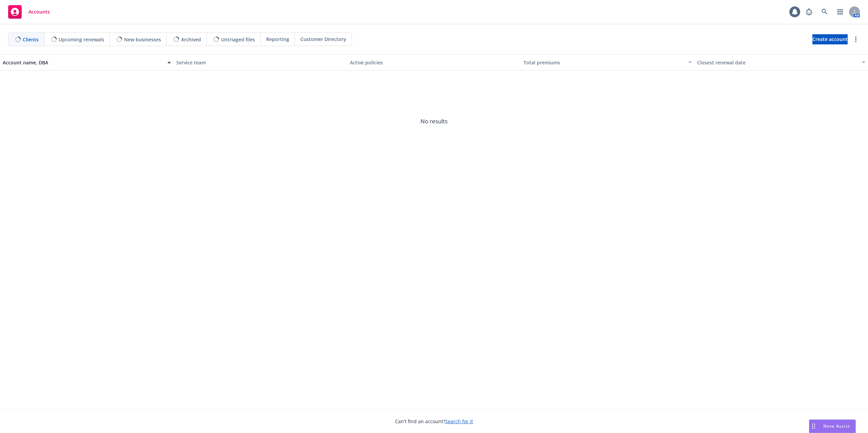  What do you see at coordinates (434, 62) in the screenshot?
I see `button: Active policies` at bounding box center [434, 62].